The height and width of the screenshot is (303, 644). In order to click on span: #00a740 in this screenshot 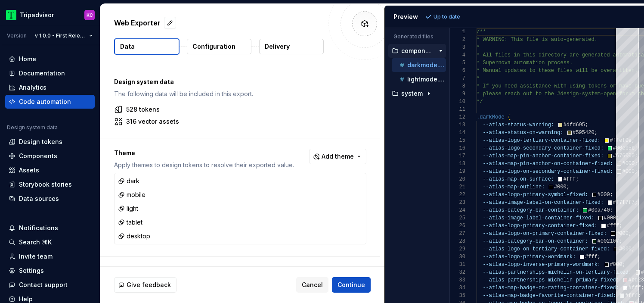, I will do `click(599, 211)`.